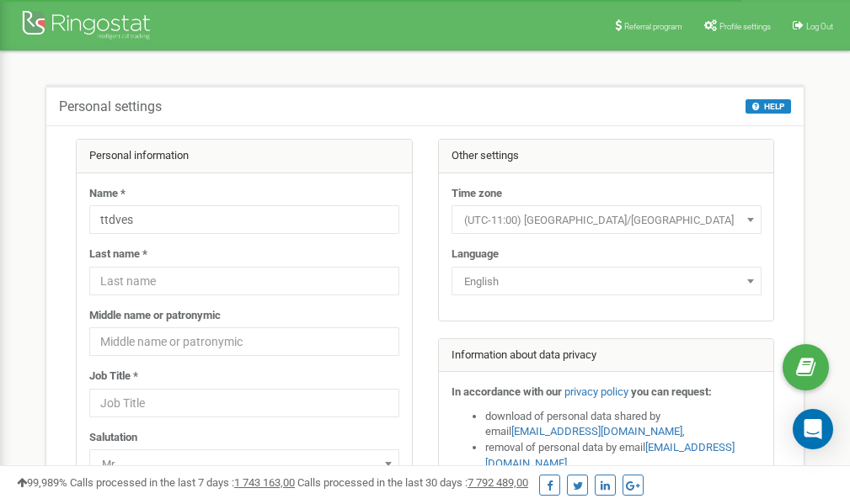 The width and height of the screenshot is (850, 504). What do you see at coordinates (768, 106) in the screenshot?
I see `button: HELP` at bounding box center [768, 106].